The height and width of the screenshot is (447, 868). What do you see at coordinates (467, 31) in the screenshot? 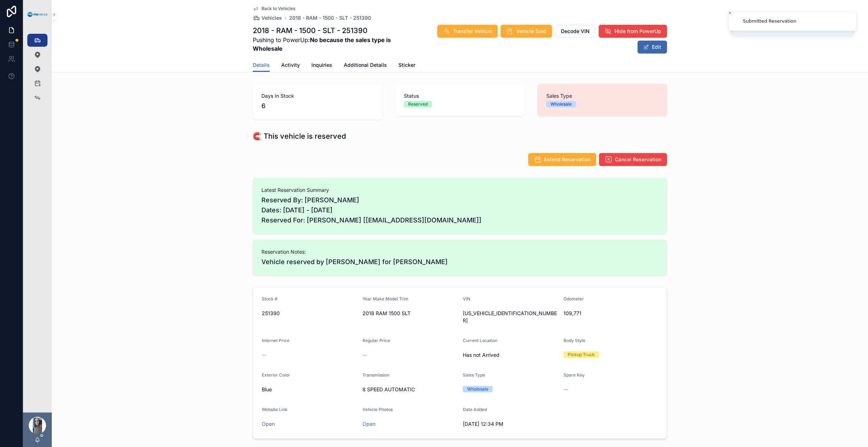
I see `button: Transfer Vehicle` at bounding box center [467, 31].